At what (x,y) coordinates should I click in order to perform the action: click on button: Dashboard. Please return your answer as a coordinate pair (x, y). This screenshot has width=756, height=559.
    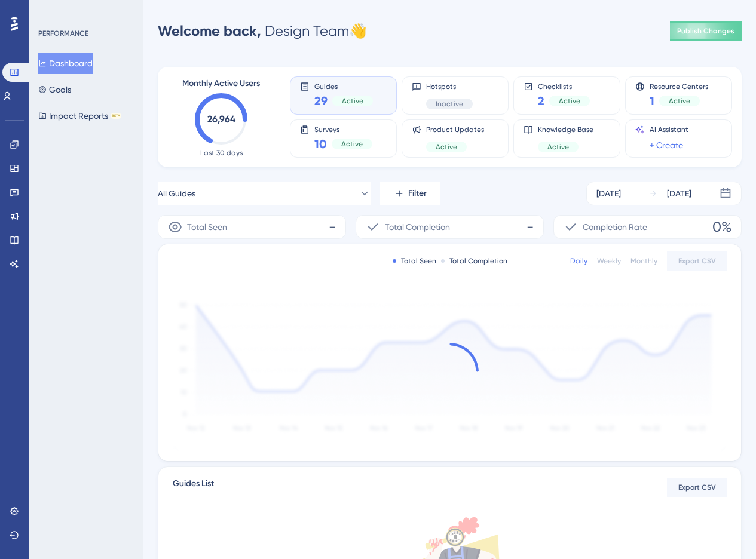
    Looking at the image, I should click on (65, 63).